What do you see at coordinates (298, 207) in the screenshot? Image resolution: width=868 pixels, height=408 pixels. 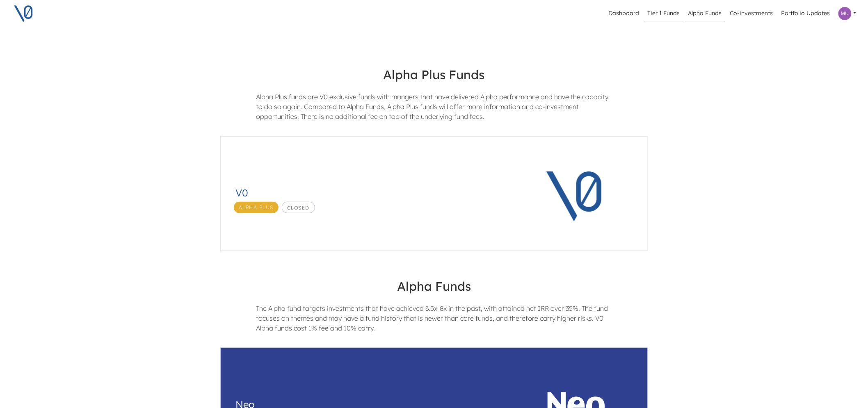 I see `span: Closed` at bounding box center [298, 207].